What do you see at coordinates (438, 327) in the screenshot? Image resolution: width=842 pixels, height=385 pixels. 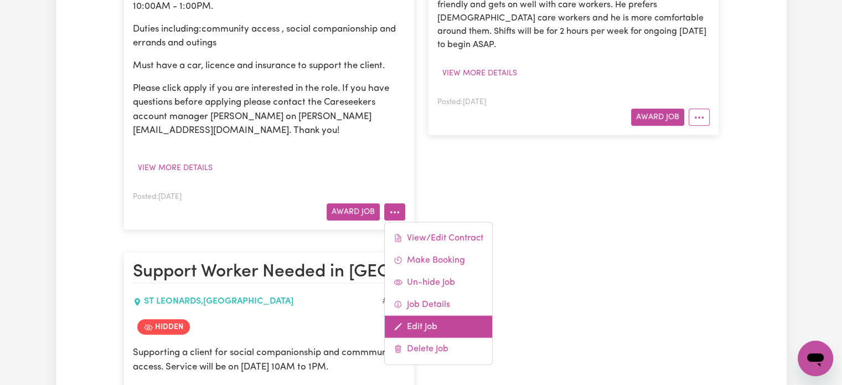 I see `a: Edit Job` at bounding box center [438, 327].